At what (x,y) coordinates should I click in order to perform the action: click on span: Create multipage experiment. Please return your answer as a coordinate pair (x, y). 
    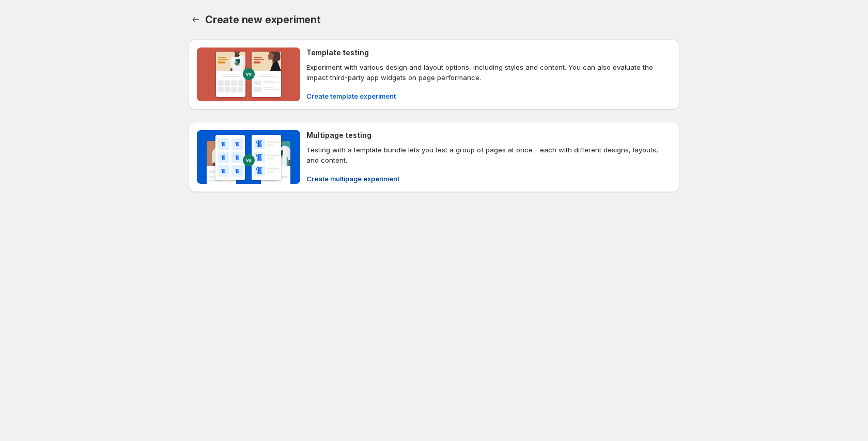
    Looking at the image, I should click on (353, 178).